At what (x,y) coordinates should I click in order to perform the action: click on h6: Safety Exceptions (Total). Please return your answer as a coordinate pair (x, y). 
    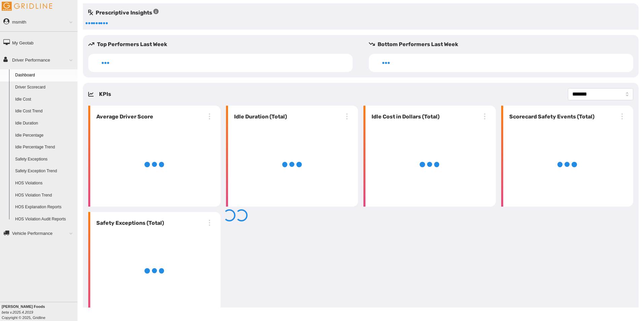
    Looking at the image, I should click on (129, 223).